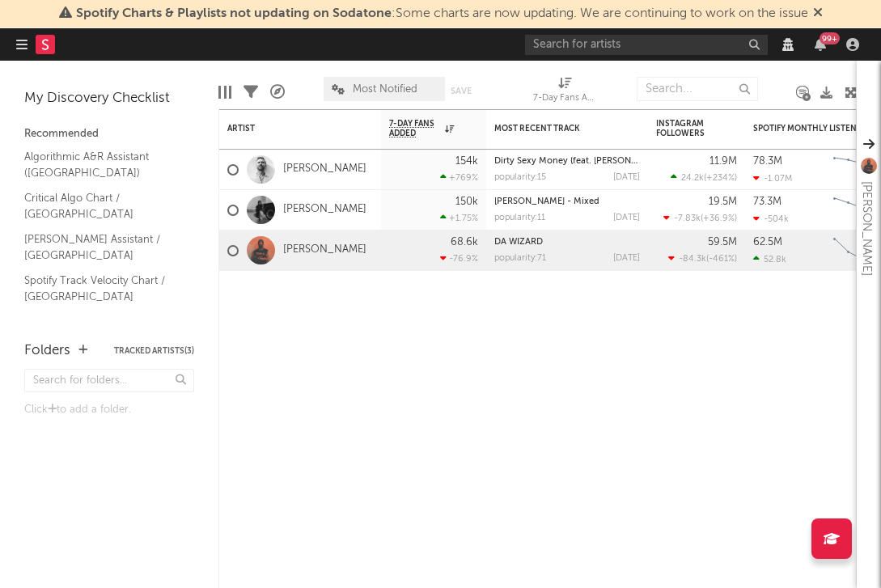 The width and height of the screenshot is (881, 588). Describe the element at coordinates (685, 128) in the screenshot. I see `div: Instagram Followers` at that location.